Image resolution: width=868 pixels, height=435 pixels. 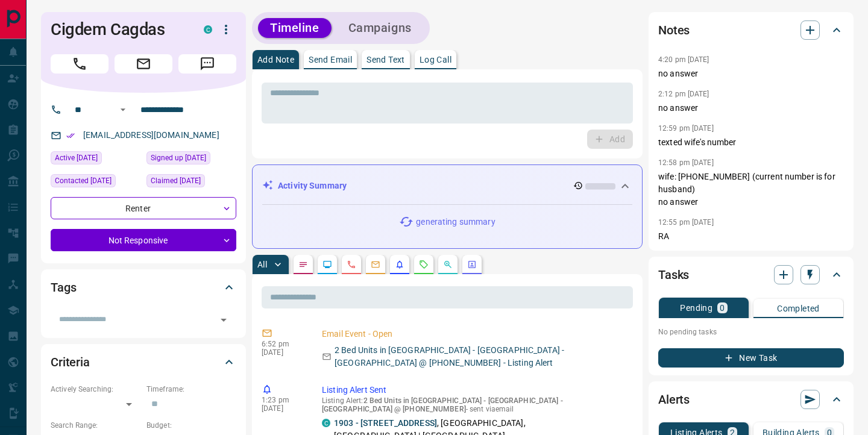 I want to click on p: Listing Alert Sent, so click(x=475, y=390).